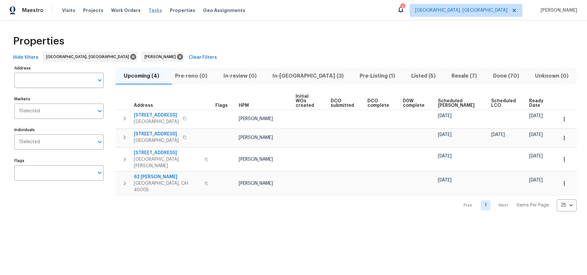 This screenshot has height=275, width=587. Describe the element at coordinates (506, 76) in the screenshot. I see `span: Done (70)` at that location.